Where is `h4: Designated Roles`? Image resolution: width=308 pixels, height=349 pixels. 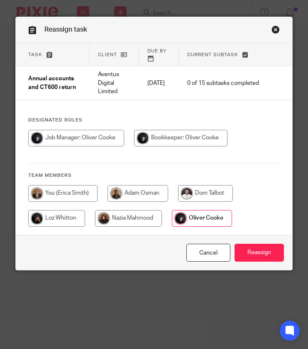
h4: Designated Roles is located at coordinates (154, 120).